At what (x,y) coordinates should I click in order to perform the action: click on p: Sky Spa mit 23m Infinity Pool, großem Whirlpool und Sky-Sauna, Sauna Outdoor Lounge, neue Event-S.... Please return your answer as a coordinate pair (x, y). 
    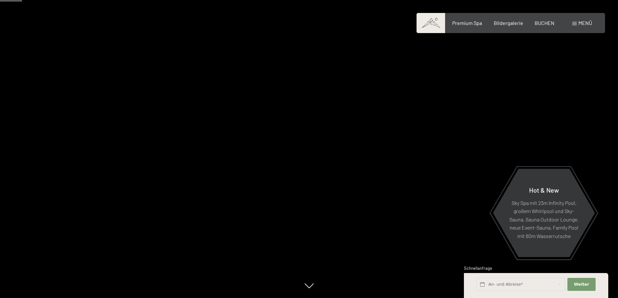
    Looking at the image, I should click on (544, 219).